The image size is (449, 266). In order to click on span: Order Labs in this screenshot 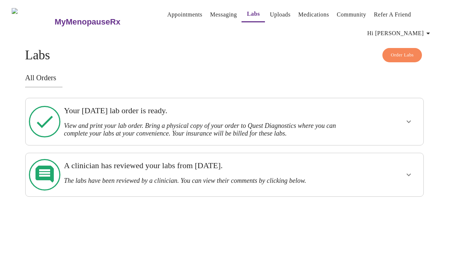, I will do `click(402, 55)`.